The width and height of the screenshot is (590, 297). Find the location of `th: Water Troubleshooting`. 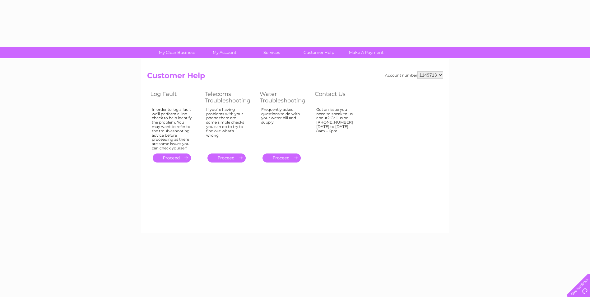

th: Water Troubleshooting is located at coordinates (284, 97).